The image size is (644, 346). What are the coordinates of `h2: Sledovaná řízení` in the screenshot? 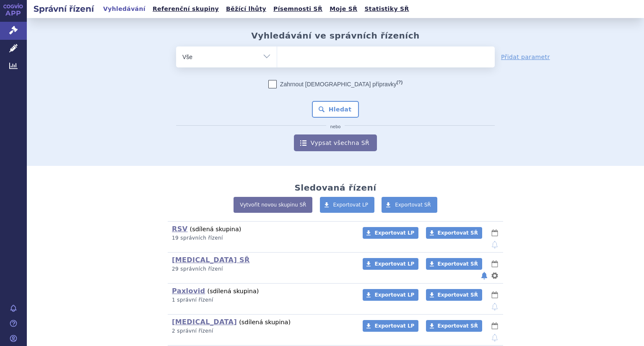 It's located at (335, 188).